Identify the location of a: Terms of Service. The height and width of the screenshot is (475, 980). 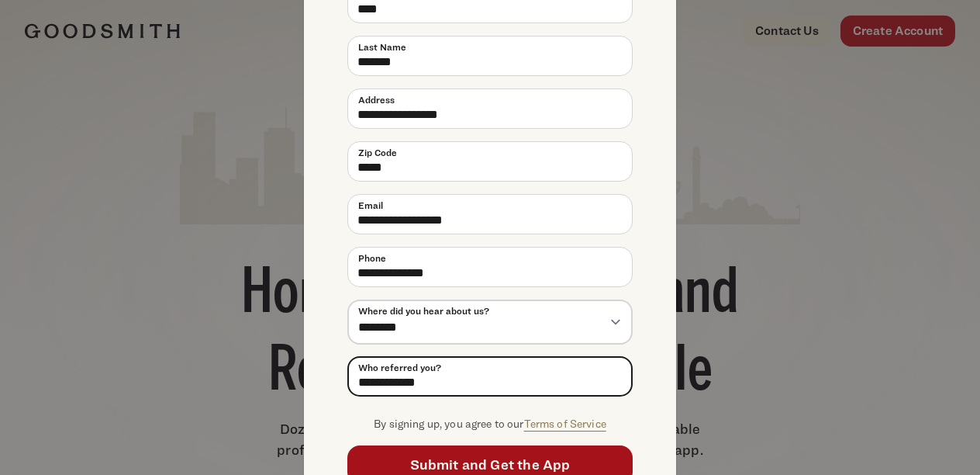
(565, 423).